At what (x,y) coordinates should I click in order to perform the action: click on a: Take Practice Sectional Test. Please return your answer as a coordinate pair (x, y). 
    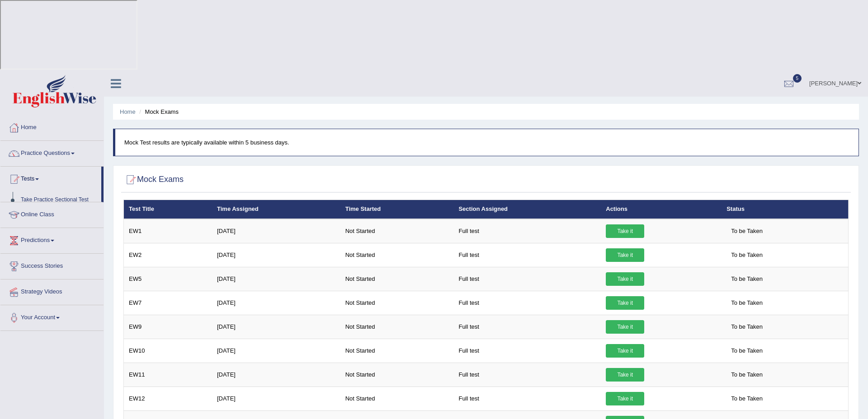
    Looking at the image, I should click on (59, 200).